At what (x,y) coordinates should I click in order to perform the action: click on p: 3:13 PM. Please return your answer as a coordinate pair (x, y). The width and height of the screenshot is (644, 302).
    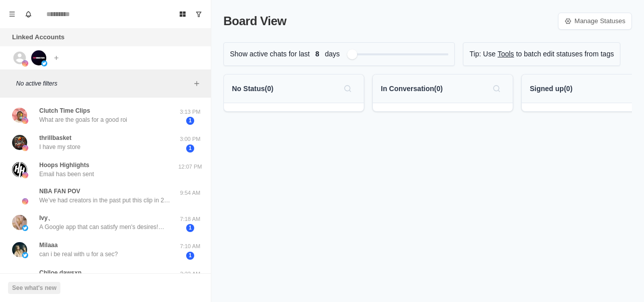
    Looking at the image, I should click on (190, 112).